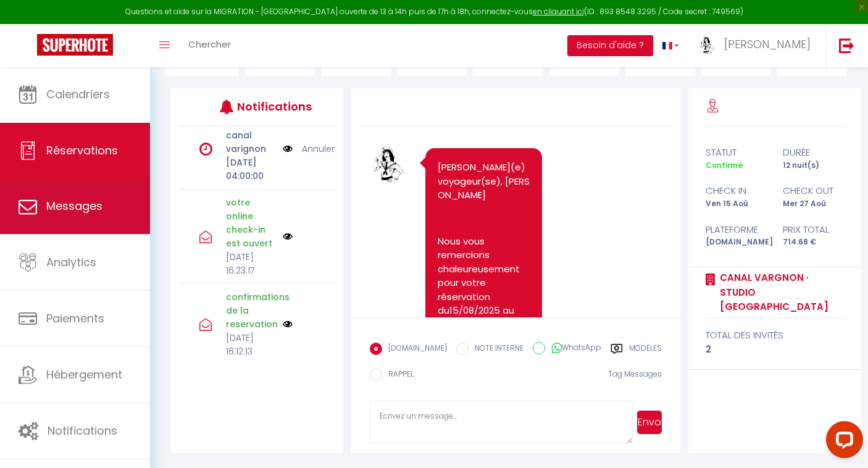 The image size is (868, 468). What do you see at coordinates (736, 204) in the screenshot?
I see `div: Ven 15 Aoû` at bounding box center [736, 204].